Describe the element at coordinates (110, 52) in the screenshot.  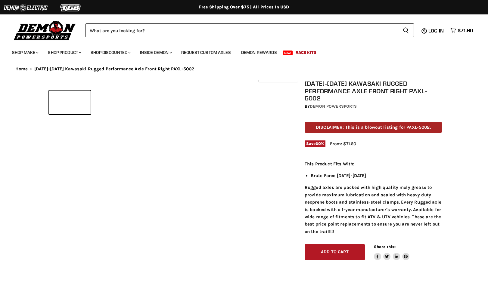
I see `a: Shop Discounted` at that location.